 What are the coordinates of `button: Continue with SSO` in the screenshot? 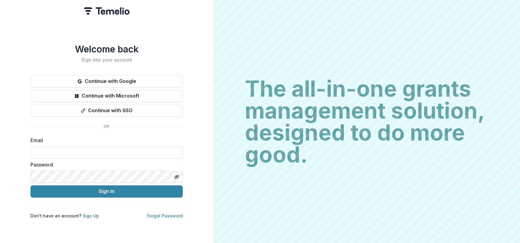 It's located at (107, 111).